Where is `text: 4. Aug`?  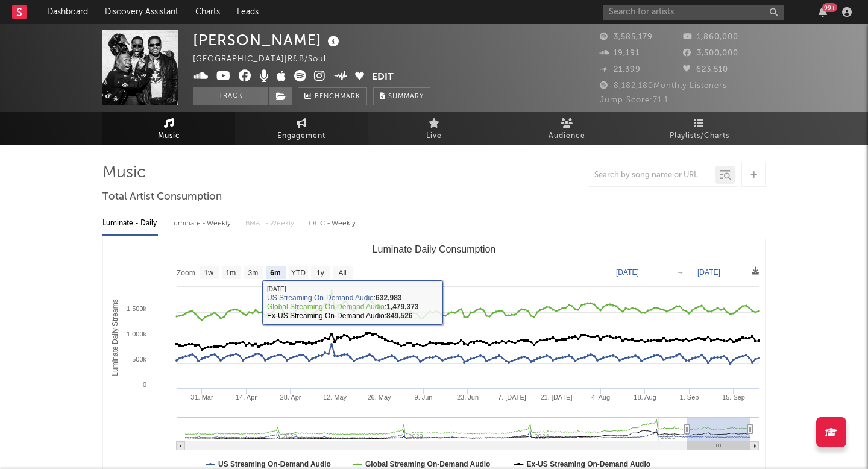 text: 4. Aug is located at coordinates (600, 398).